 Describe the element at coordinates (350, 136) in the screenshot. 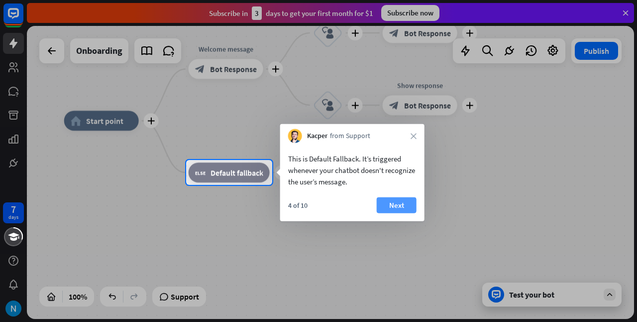

I see `span: from Support` at that location.